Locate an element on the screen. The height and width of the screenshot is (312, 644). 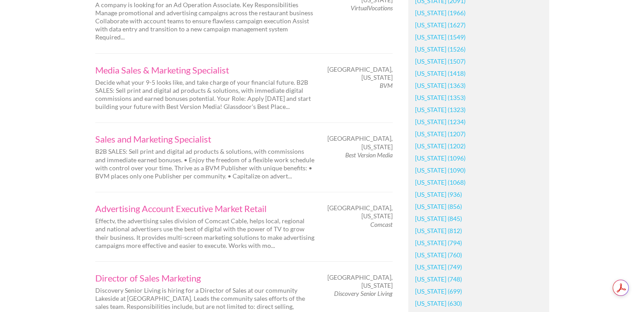
em: VirtualVocations is located at coordinates (372, 8).